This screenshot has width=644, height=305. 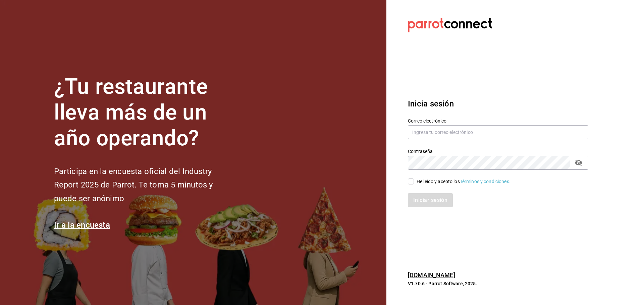 I want to click on label: Contraseña, so click(x=498, y=151).